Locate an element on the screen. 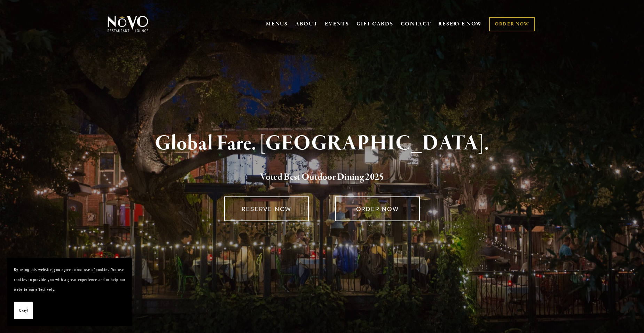 The image size is (644, 333). a: ABOUT is located at coordinates (306, 24).